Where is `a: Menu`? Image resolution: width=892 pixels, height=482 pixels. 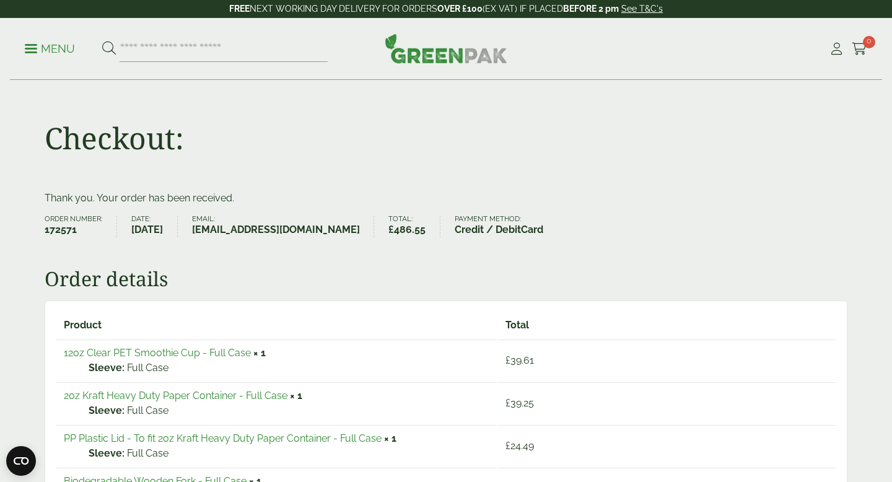
a: Menu is located at coordinates (50, 48).